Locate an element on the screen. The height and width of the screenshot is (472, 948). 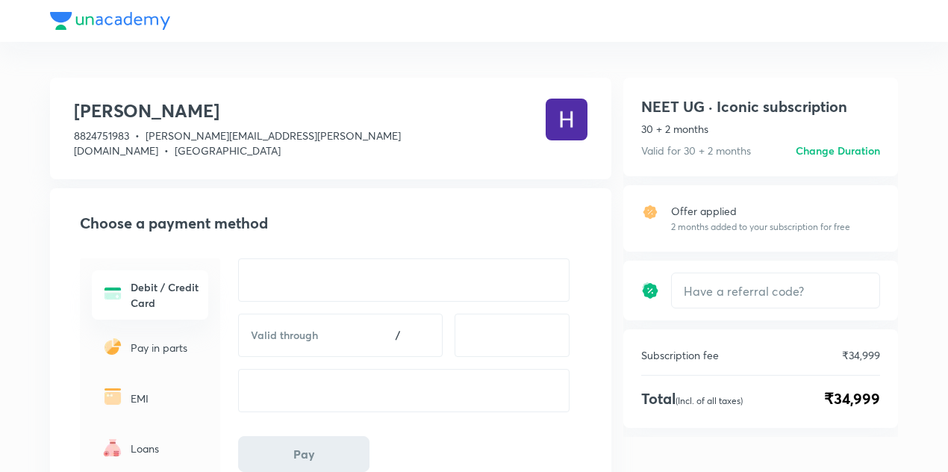
h6: Debit / Credit Card is located at coordinates (165, 295).